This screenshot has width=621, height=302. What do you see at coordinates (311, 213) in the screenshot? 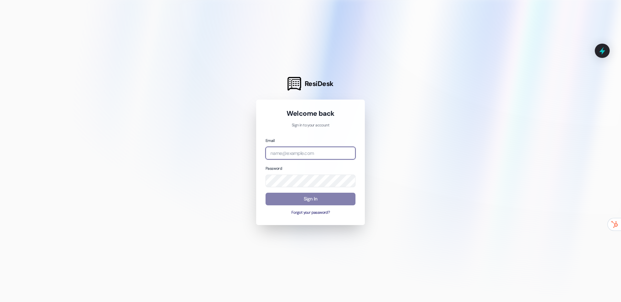
I see `button: Forgot your password?` at bounding box center [311, 213].